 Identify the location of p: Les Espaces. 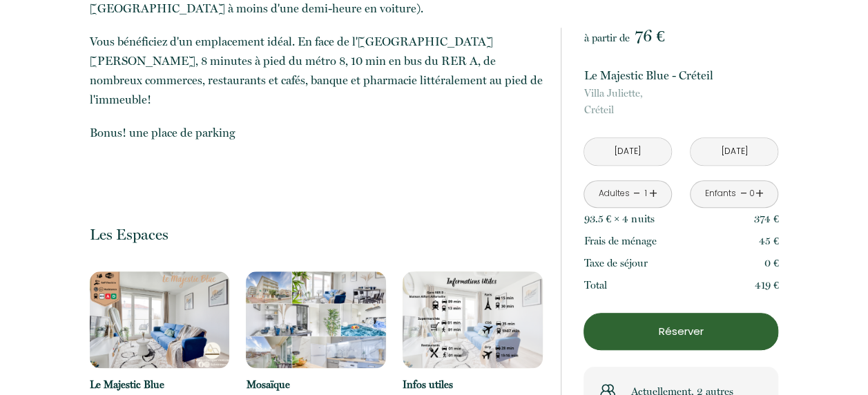
(316, 234).